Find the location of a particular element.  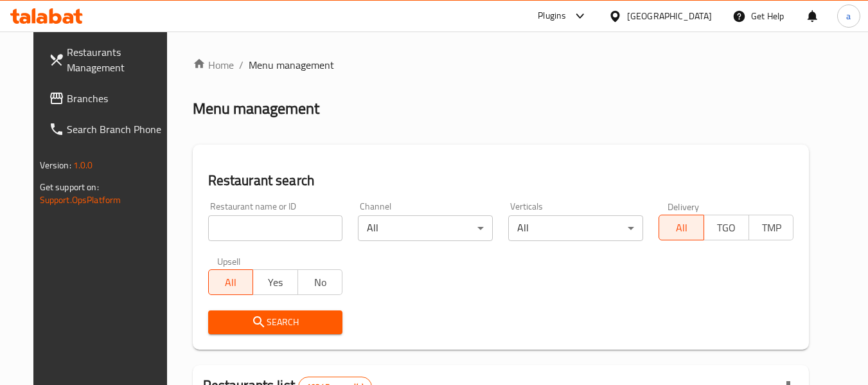

button: TGO is located at coordinates (726, 227).